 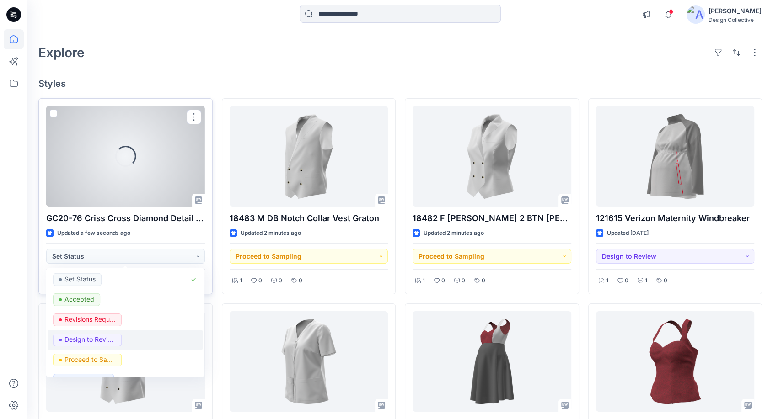 I want to click on img: avatar, so click(x=696, y=15).